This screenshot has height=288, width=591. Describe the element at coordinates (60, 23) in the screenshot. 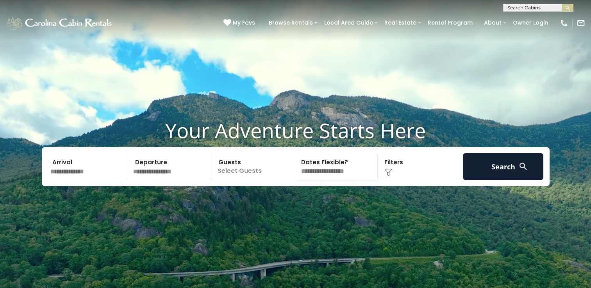

I see `img: White-1-1-2.png` at that location.